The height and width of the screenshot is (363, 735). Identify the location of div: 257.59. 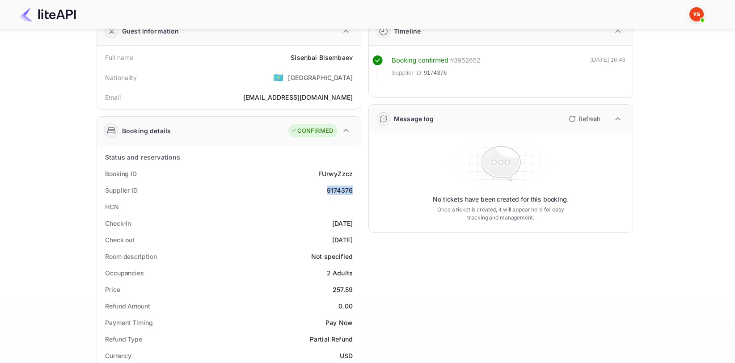
(342, 289).